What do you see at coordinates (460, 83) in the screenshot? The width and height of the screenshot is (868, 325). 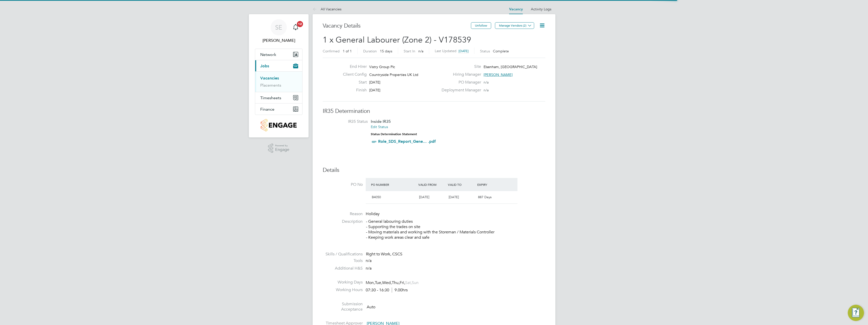 I see `label: PO Manager` at bounding box center [460, 83].